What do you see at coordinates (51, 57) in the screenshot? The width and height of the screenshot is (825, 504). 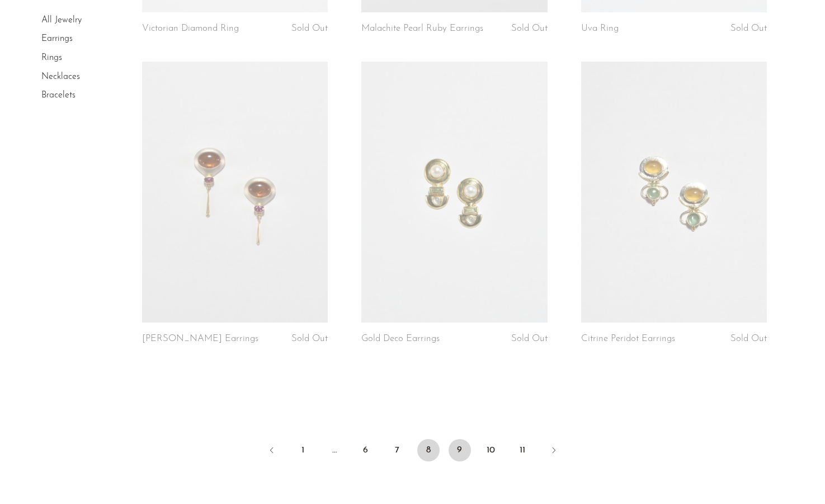 I see `a: Rings` at bounding box center [51, 57].